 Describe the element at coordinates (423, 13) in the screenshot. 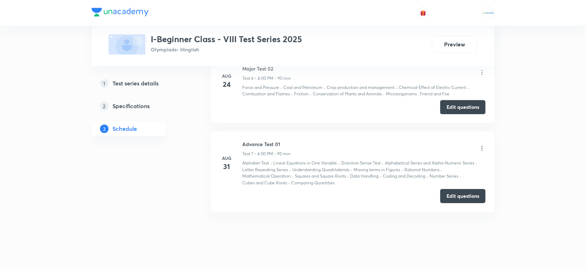

I see `img: avatar` at that location.